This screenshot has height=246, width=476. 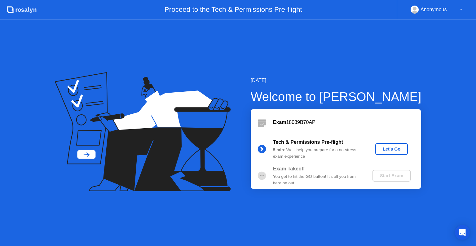 What do you see at coordinates (279, 150) in the screenshot?
I see `b: 5 min` at bounding box center [279, 150].